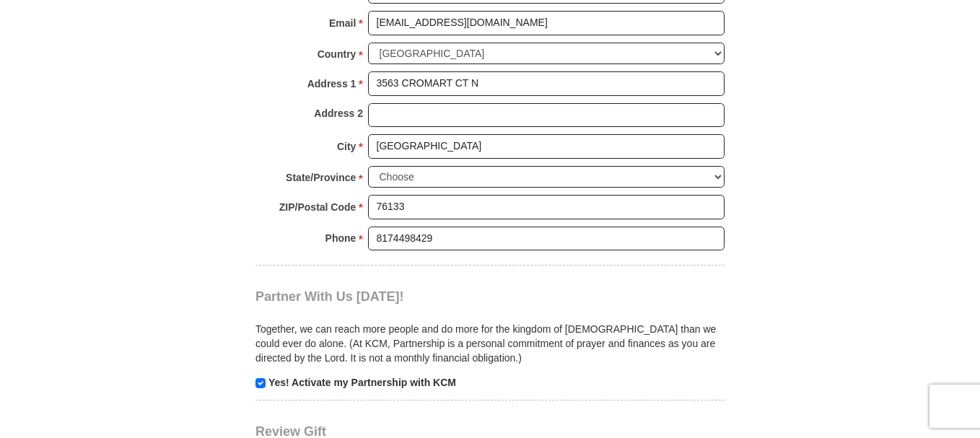  Describe the element at coordinates (331, 84) in the screenshot. I see `strong: Address 1` at that location.